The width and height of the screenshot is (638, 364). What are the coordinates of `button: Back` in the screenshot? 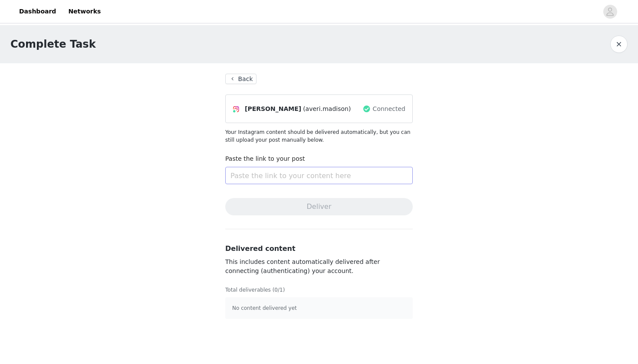 It's located at (241, 79).